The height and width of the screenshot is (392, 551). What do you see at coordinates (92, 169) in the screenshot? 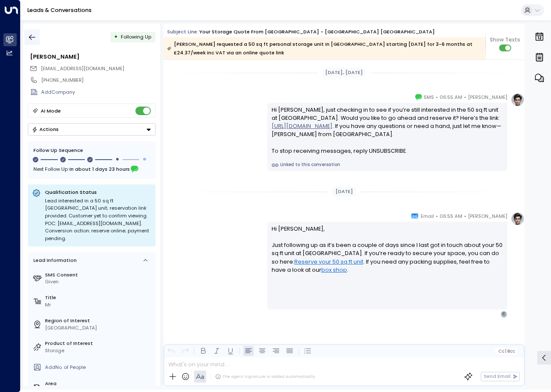
I see `div: Next Follow Up:` at bounding box center [92, 169].